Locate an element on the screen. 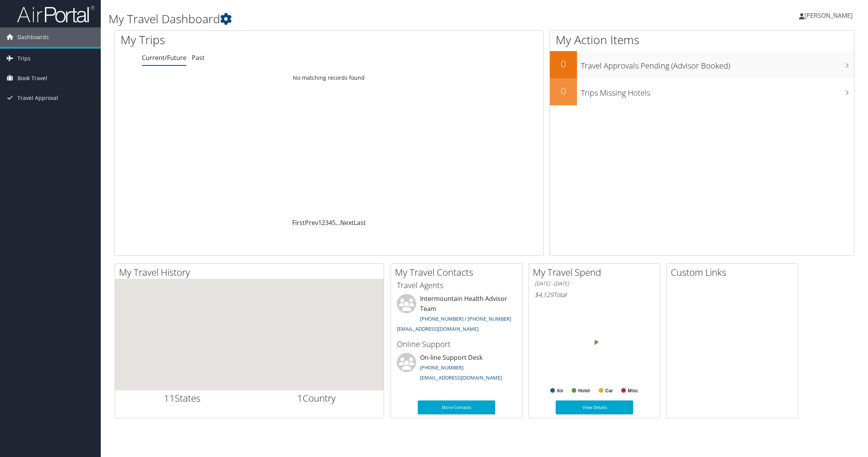  a: 5 is located at coordinates (333, 223).